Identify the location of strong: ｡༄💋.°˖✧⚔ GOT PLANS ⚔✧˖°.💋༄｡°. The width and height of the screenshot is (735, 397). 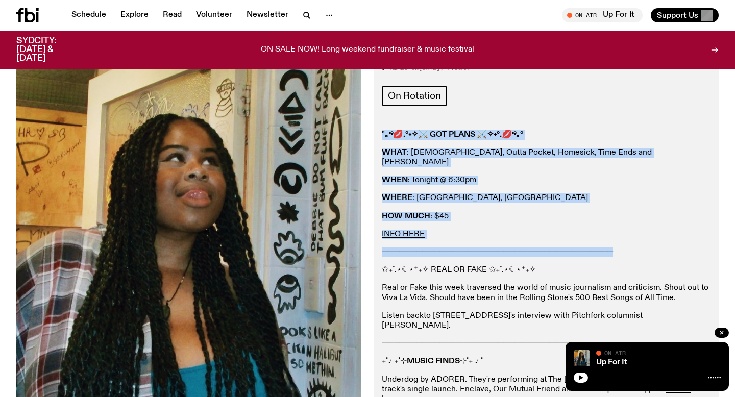
(454, 135).